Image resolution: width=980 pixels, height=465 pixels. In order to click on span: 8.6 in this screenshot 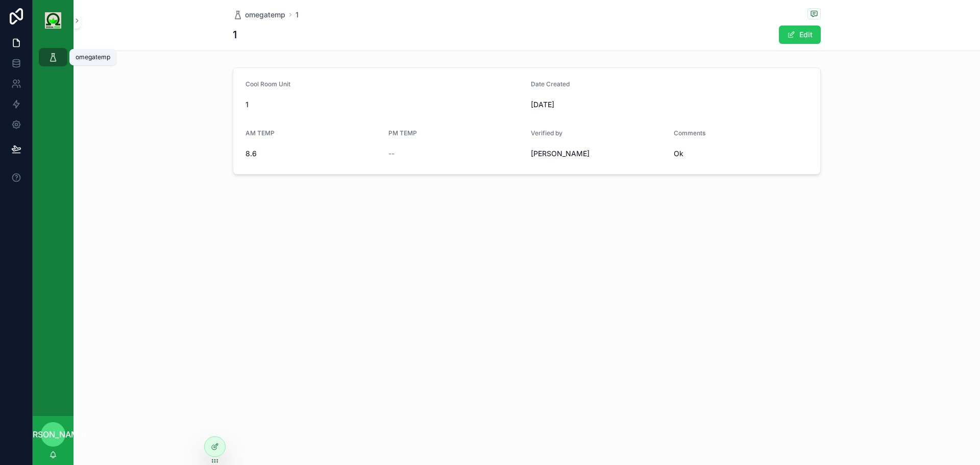, I will do `click(313, 153)`.